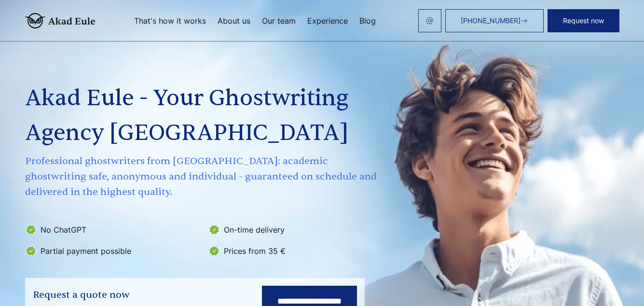 The height and width of the screenshot is (306, 644). What do you see at coordinates (170, 21) in the screenshot?
I see `a: That's how it works` at bounding box center [170, 21].